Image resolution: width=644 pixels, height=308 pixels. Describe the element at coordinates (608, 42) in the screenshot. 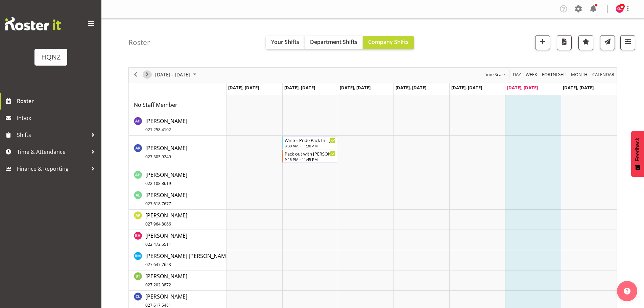

I see `button: Send a list of all shifts for the selected filtered period to all rostered employees.` at that location.